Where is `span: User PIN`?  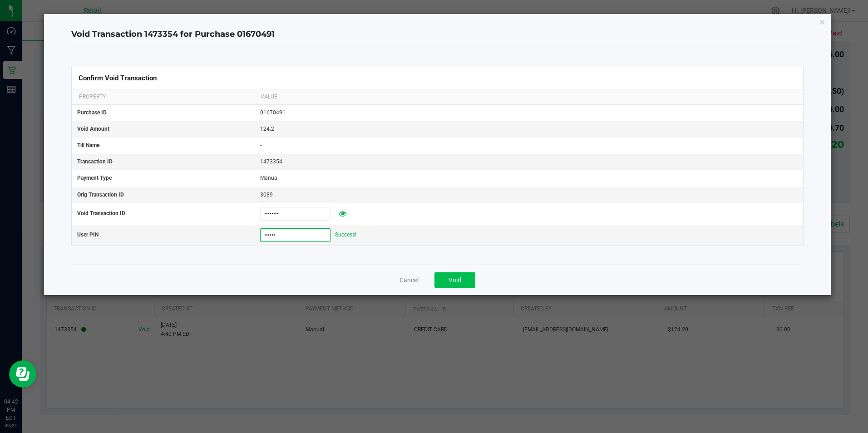
span: User PIN is located at coordinates (88, 235).